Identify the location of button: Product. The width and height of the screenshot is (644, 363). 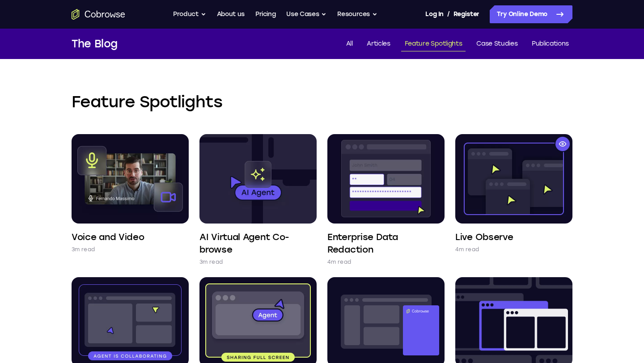
(190, 14).